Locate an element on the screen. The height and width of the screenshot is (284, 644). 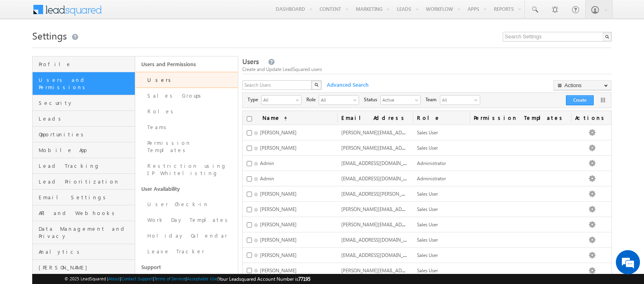
span: Profile is located at coordinates (86, 64).